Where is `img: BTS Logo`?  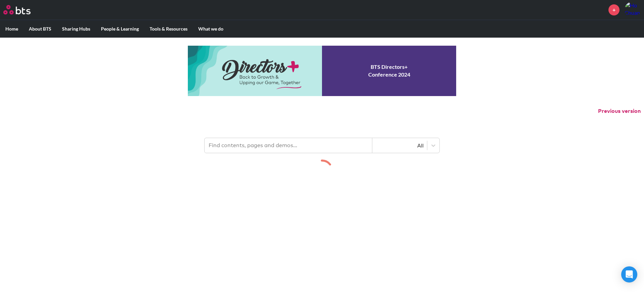
img: BTS Logo is located at coordinates (17, 10).